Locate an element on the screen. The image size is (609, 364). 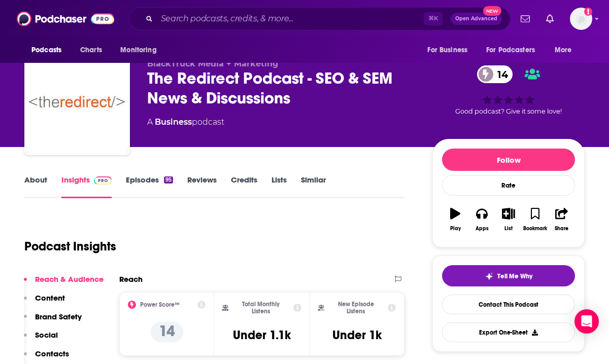
button: Open AdvancedNew is located at coordinates (476, 19).